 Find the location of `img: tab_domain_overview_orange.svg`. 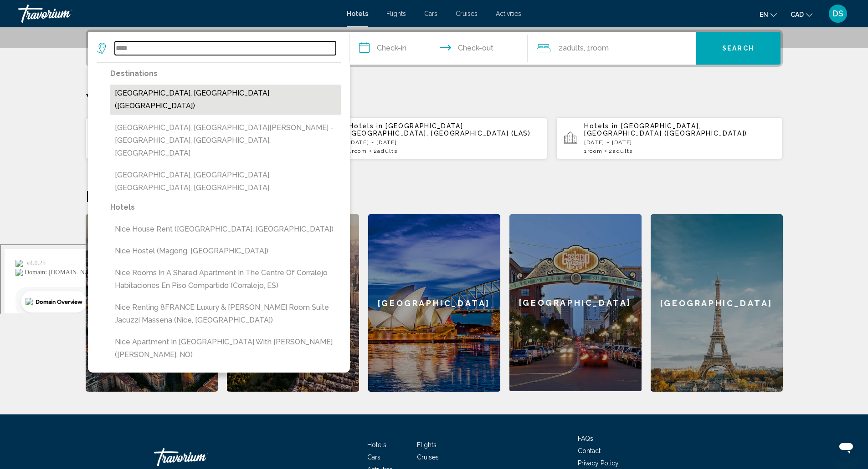

img: tab_domain_overview_orange.svg is located at coordinates (28, 57).